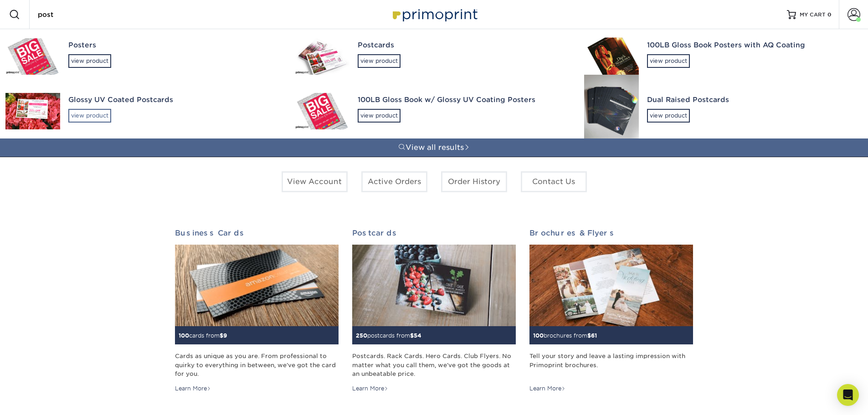  I want to click on span: 61, so click(593, 336).